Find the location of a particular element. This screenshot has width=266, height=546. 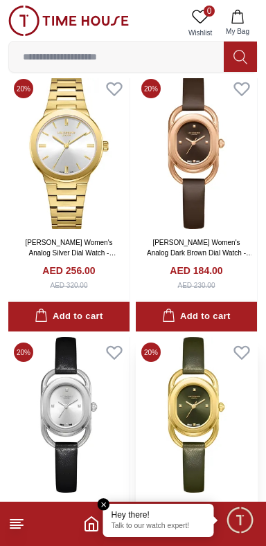

img: Lee Cooper Women's Analog Silver Dial Watch - LC08055.331 is located at coordinates (68, 414).